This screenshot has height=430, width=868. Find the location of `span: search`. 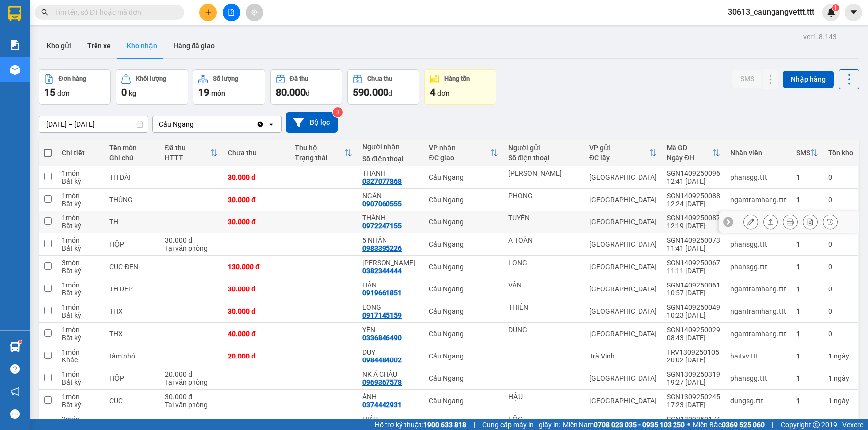

span: search is located at coordinates (45, 12).